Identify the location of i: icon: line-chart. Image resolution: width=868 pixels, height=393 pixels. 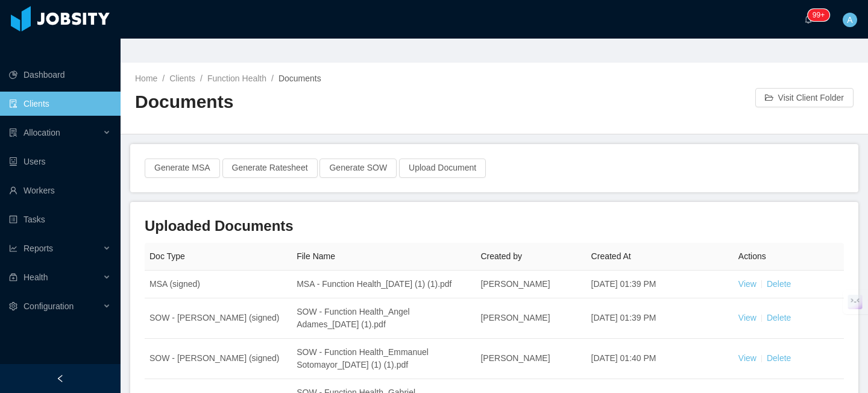
(13, 248).